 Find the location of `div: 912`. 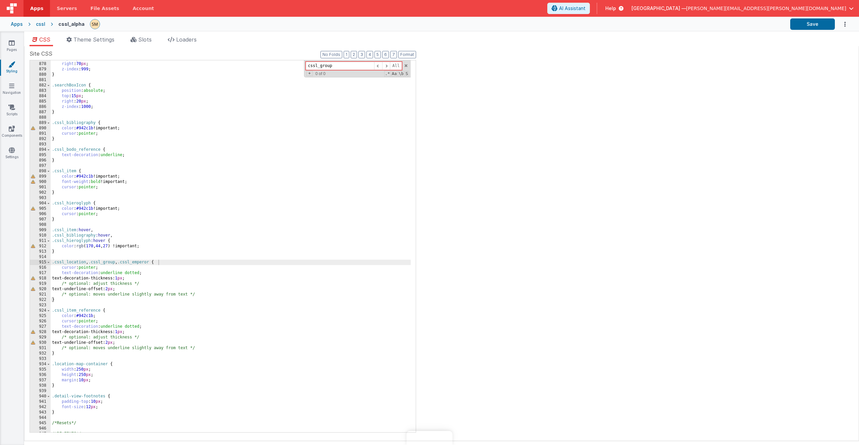

div: 912 is located at coordinates (40, 247).